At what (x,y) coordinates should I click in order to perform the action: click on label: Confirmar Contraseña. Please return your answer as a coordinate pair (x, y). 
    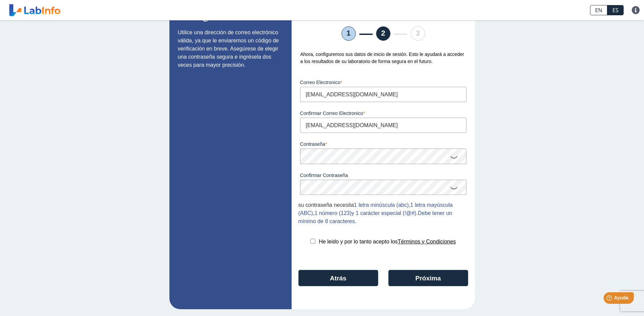
    Looking at the image, I should click on (383, 176).